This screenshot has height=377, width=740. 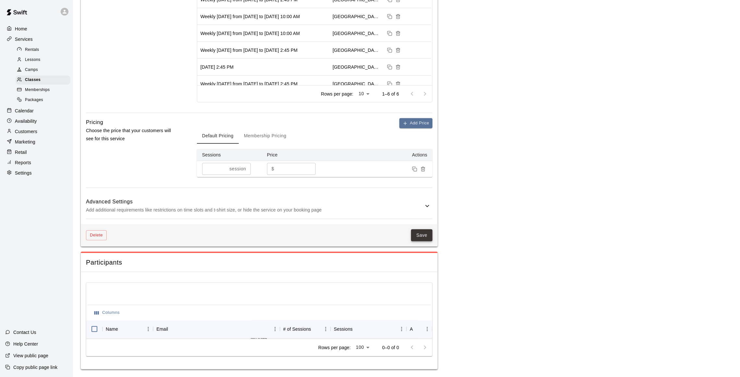 I want to click on p: Services, so click(x=24, y=39).